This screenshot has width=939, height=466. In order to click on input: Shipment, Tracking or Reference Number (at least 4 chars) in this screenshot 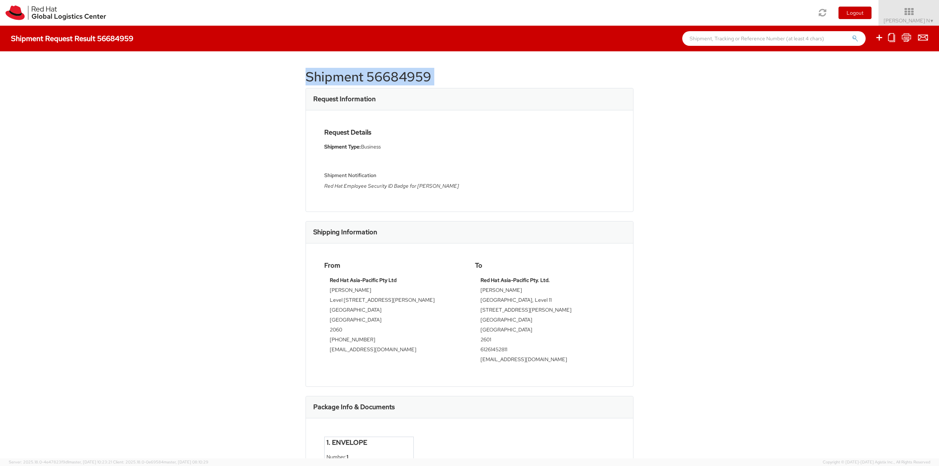, I will do `click(774, 39)`.